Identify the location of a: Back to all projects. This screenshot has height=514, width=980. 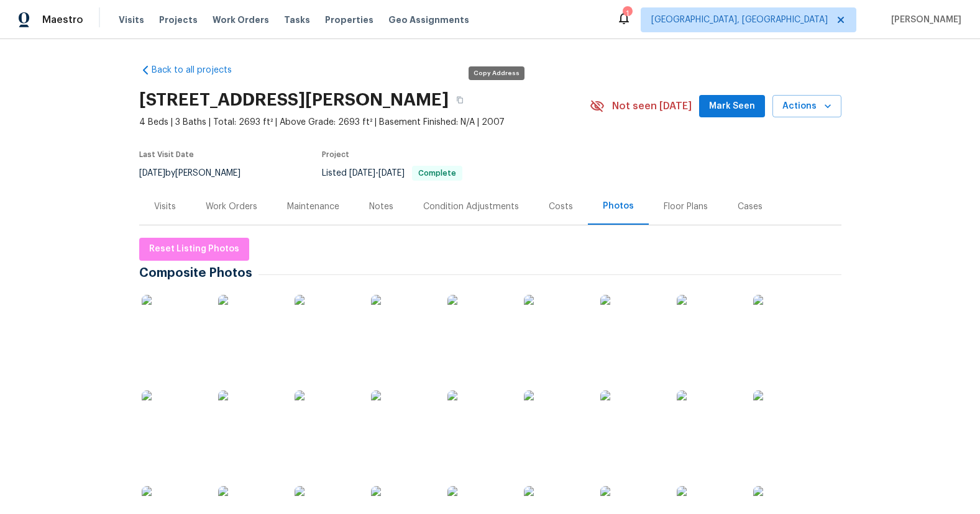
(199, 70).